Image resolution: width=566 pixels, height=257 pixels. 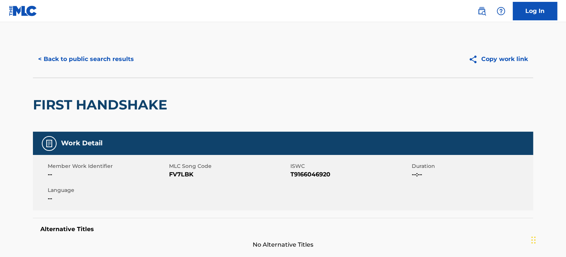 I want to click on span: FV7LBK, so click(x=228, y=174).